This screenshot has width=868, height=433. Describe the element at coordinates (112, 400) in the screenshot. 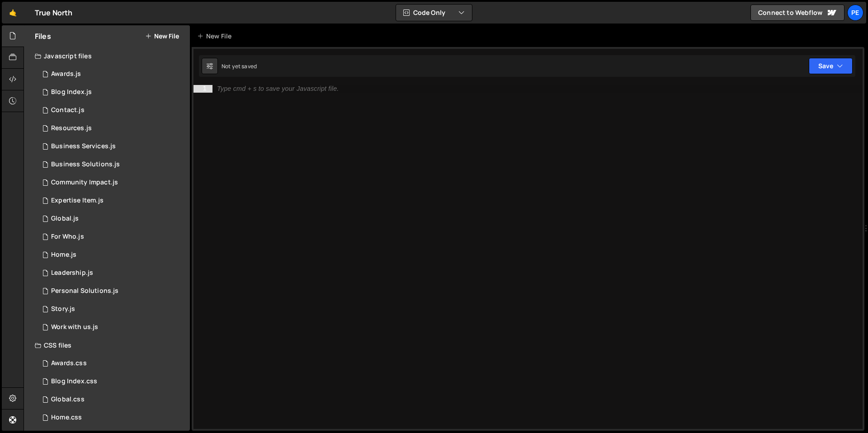

I see `div: 15265/40085.css` at that location.